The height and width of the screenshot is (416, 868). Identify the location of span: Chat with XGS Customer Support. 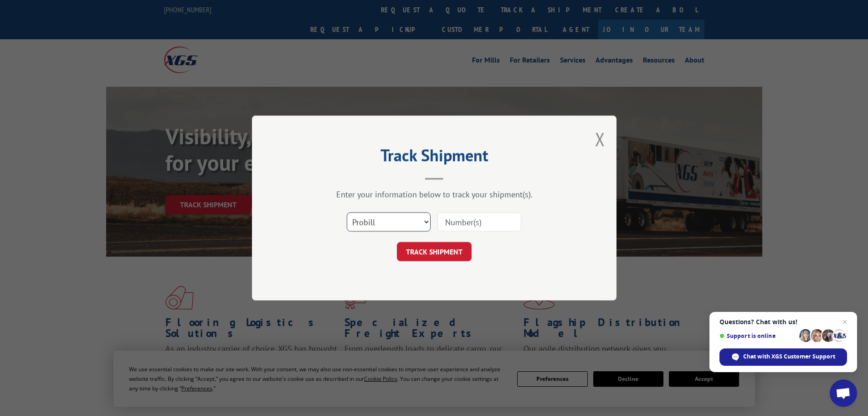
(789, 356).